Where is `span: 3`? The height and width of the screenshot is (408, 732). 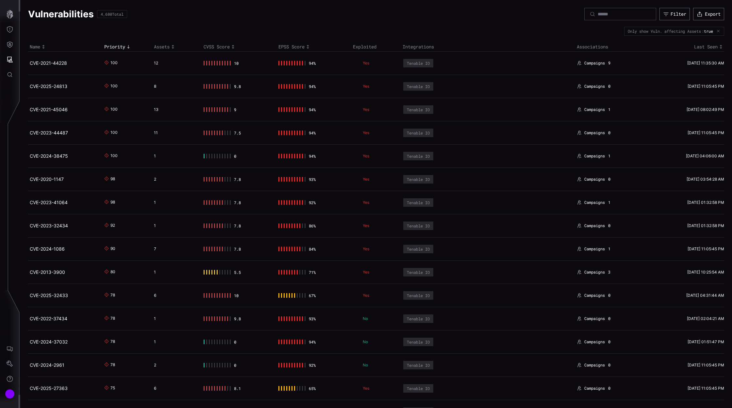 span: 3 is located at coordinates (609, 272).